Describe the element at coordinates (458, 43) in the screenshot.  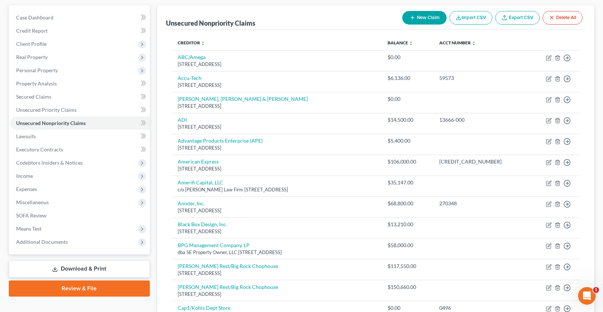
I see `a: Acct Number unfold_more` at that location.